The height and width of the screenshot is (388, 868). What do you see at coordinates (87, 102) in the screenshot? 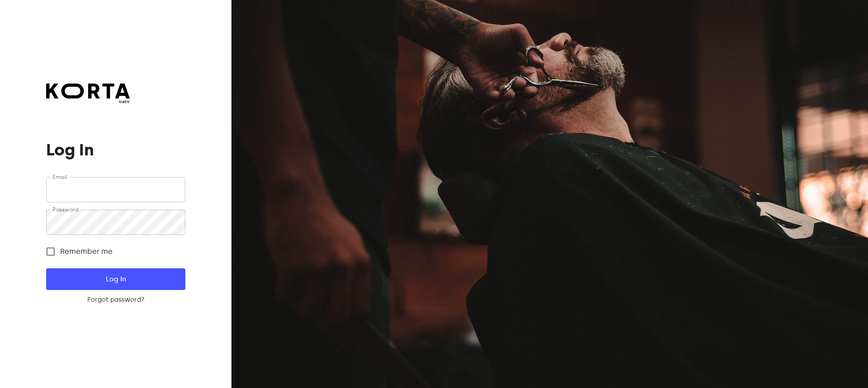
I see `span: beta` at bounding box center [87, 102].